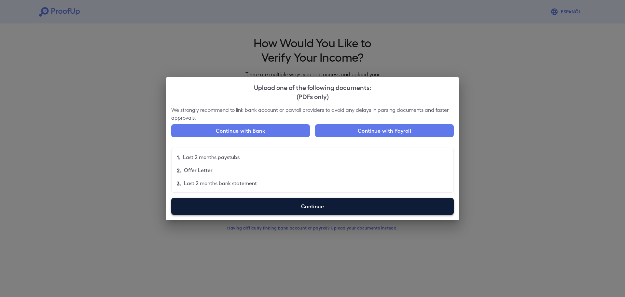  I want to click on p: Offer Letter, so click(198, 170).